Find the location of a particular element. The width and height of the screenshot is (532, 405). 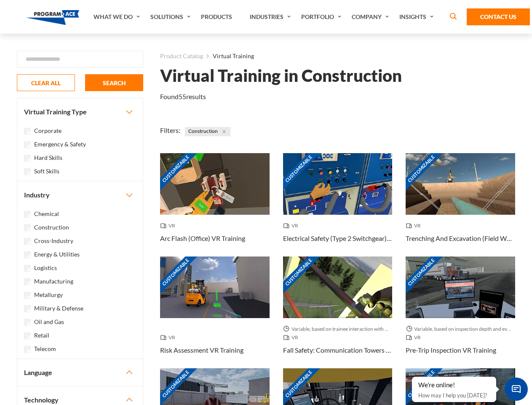

input: Telecom is located at coordinates (28, 349).